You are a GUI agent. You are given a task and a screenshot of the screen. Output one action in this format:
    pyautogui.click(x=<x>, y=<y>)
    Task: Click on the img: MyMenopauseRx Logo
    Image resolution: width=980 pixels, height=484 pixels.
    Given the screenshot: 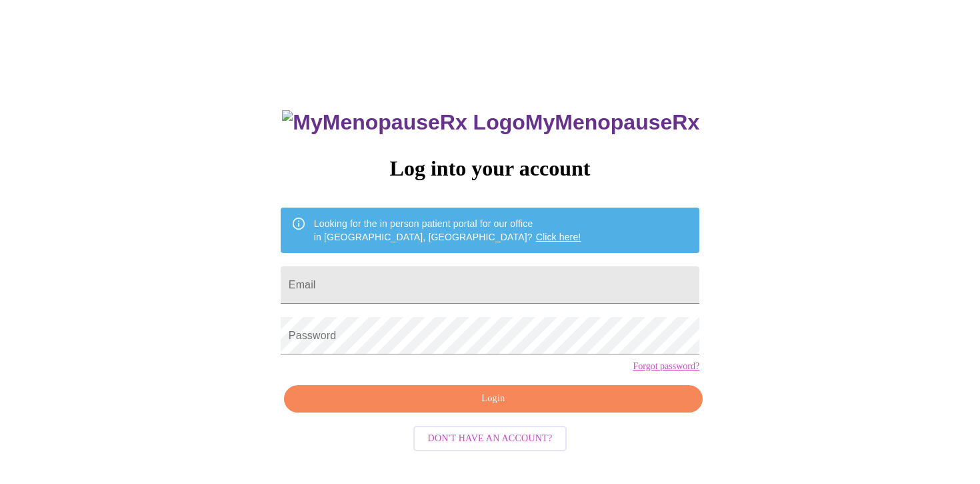 What is the action you would take?
    pyautogui.click(x=404, y=122)
    